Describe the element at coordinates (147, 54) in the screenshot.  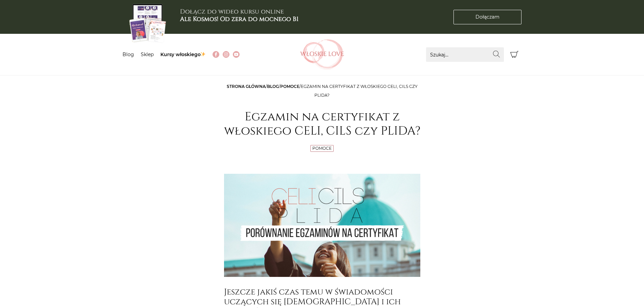
I see `a: Sklep` at that location.